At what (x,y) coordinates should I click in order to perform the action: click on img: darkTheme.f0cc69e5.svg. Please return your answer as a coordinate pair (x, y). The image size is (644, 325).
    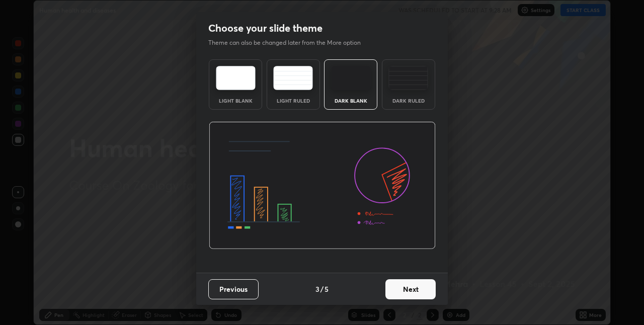
    Looking at the image, I should click on (350, 78).